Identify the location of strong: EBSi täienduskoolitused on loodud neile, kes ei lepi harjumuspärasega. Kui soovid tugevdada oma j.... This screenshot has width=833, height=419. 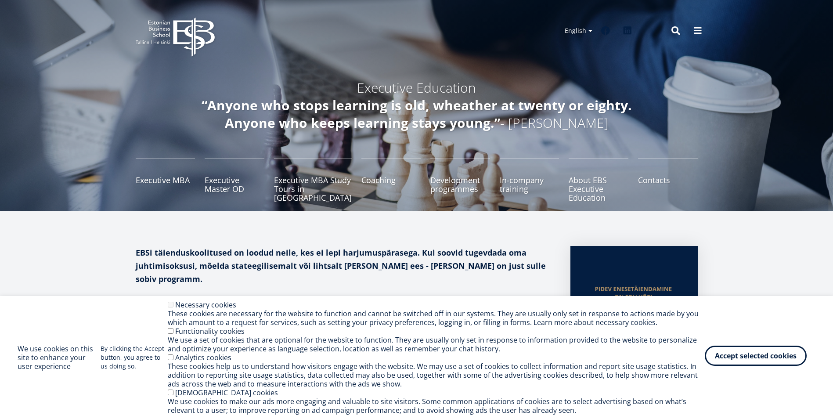
(341, 266).